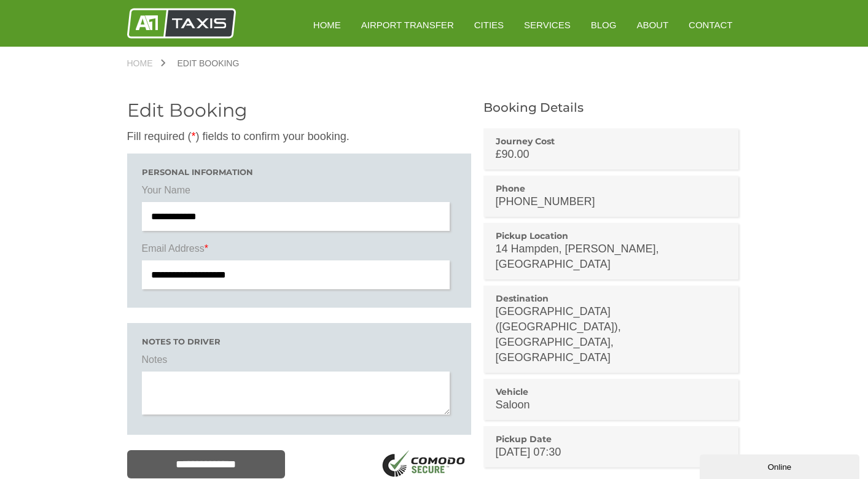 This screenshot has width=868, height=479. I want to click on h3: Pickup Date, so click(611, 439).